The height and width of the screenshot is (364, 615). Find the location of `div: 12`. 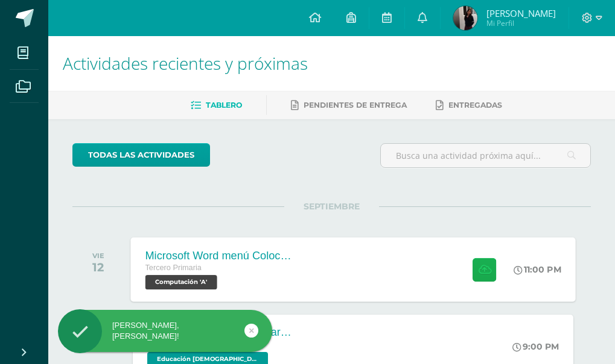

div: 12 is located at coordinates (98, 267).